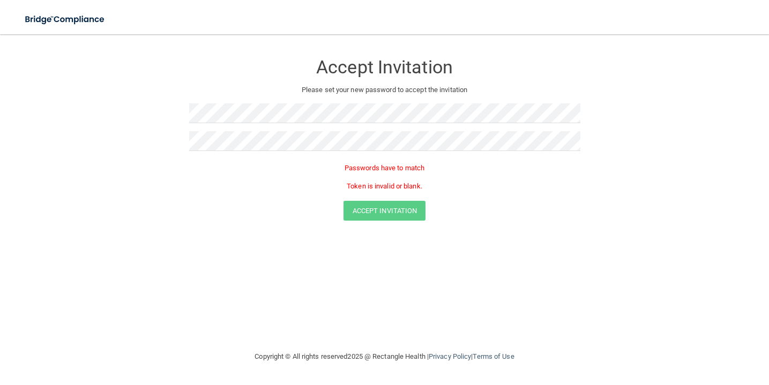 This screenshot has width=769, height=385. What do you see at coordinates (385, 168) in the screenshot?
I see `p: Passwords have to match` at bounding box center [385, 168].